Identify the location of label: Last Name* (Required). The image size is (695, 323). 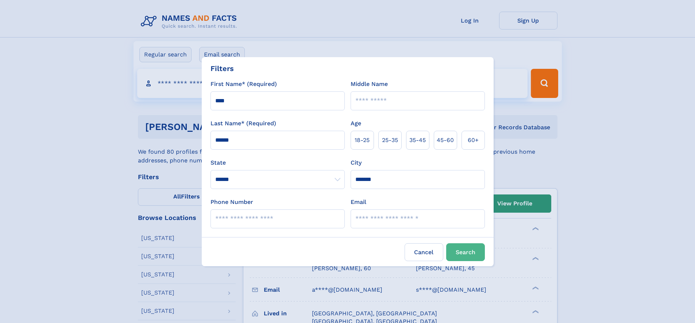
(243, 124).